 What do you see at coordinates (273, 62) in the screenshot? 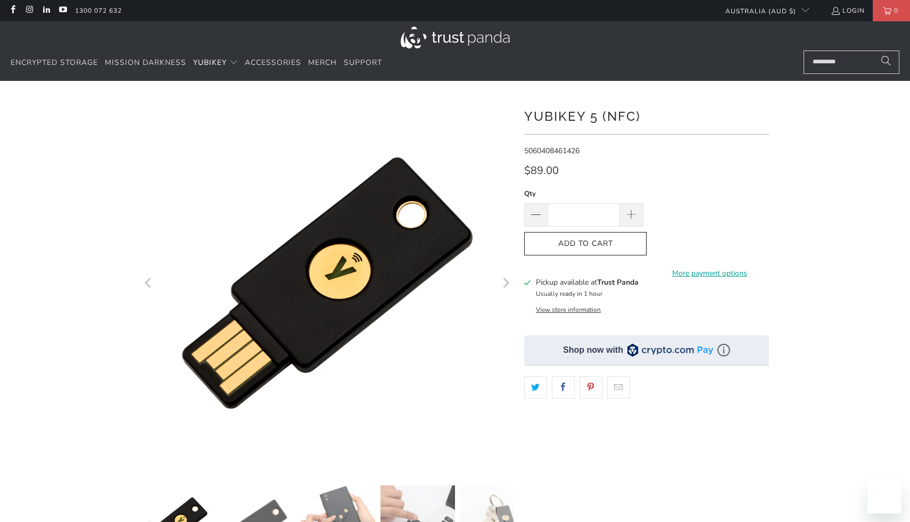
I see `span: Accessories` at bounding box center [273, 62].